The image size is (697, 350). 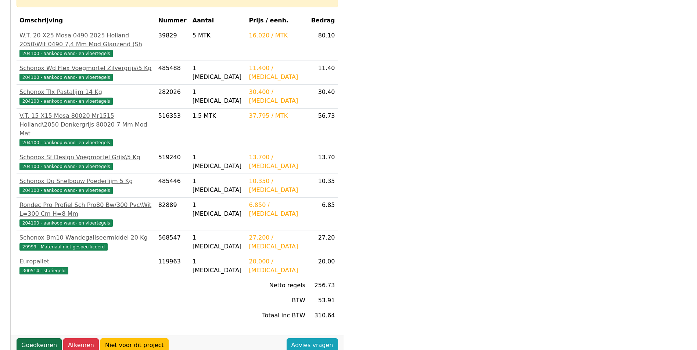 What do you see at coordinates (172, 73) in the screenshot?
I see `td: 485488` at bounding box center [172, 73].